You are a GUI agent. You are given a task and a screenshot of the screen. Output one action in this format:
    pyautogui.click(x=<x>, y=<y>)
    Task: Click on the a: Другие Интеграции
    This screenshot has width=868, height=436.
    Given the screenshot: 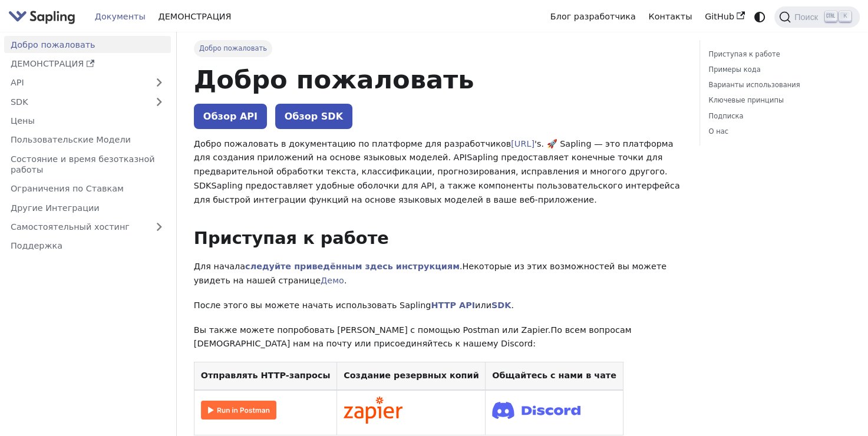 What is the action you would take?
    pyautogui.click(x=87, y=207)
    